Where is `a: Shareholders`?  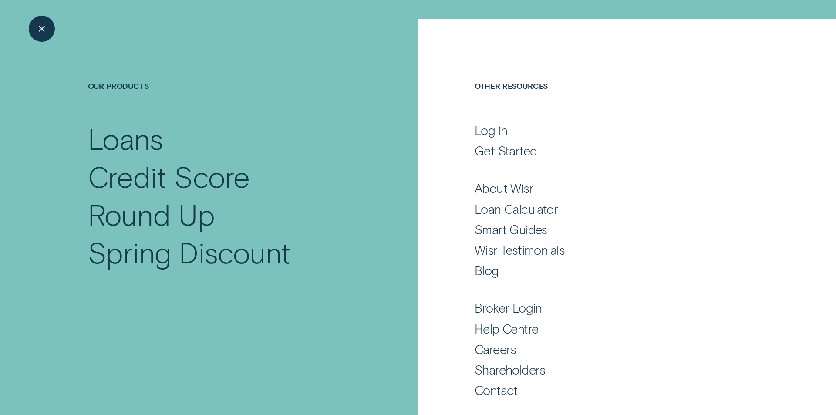 a: Shareholders is located at coordinates (611, 370).